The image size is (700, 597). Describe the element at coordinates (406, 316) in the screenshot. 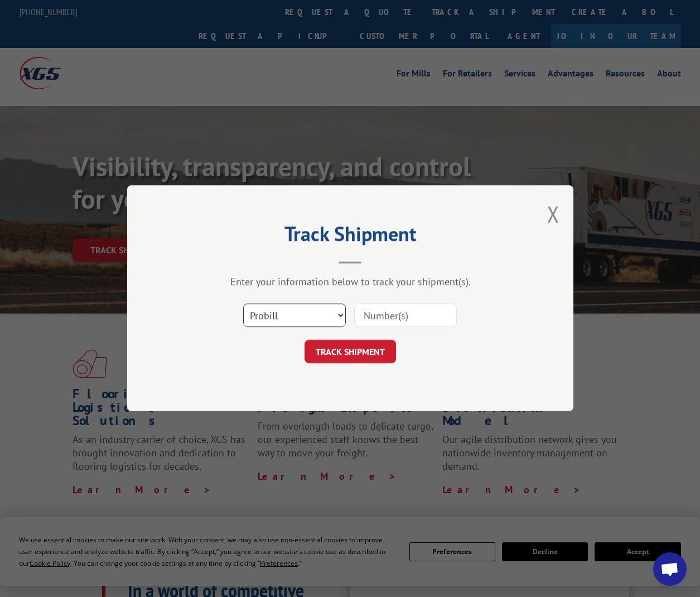

I see `input: Number(s)` at that location.